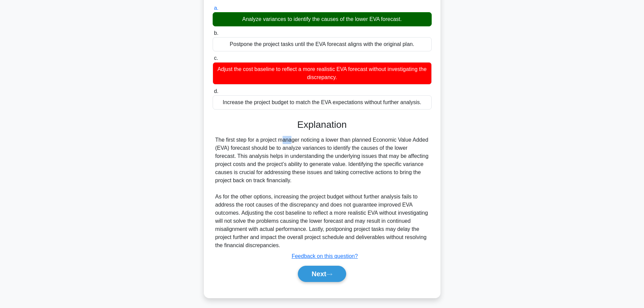 This screenshot has height=308, width=644. What do you see at coordinates (216, 58) in the screenshot?
I see `span: c.` at bounding box center [216, 58].